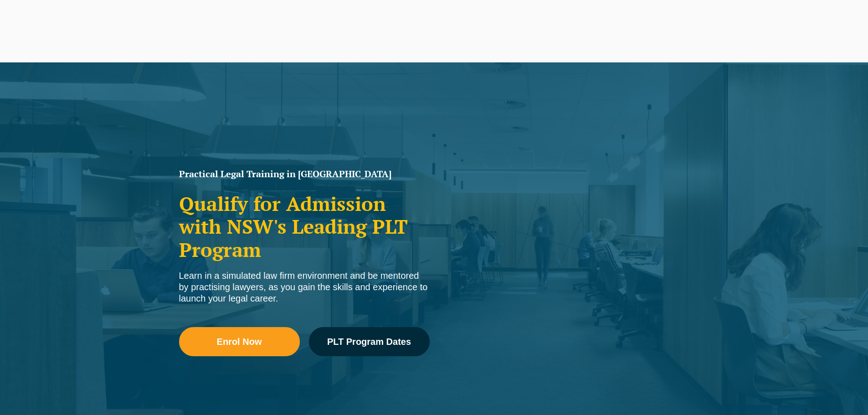 The width and height of the screenshot is (868, 415). I want to click on div: Learn in a simulated law firm environment and be mentored by practising lawyers, as you gain the ..., so click(304, 288).